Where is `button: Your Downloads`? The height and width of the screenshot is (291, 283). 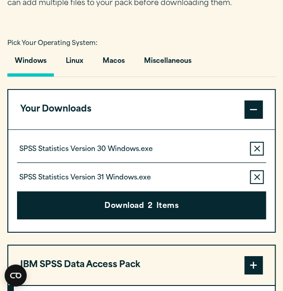
button: Your Downloads is located at coordinates (141, 110).